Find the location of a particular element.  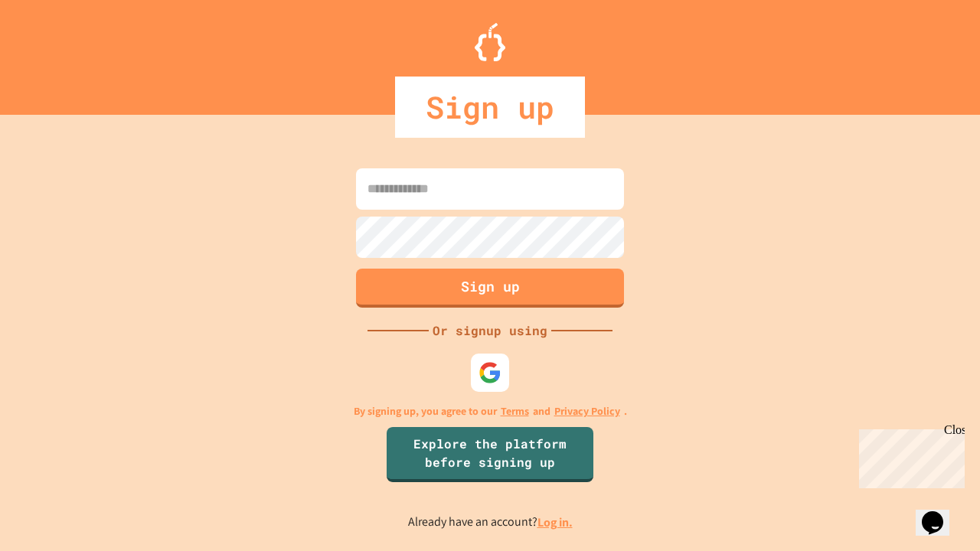

button: Sign up is located at coordinates (490, 288).